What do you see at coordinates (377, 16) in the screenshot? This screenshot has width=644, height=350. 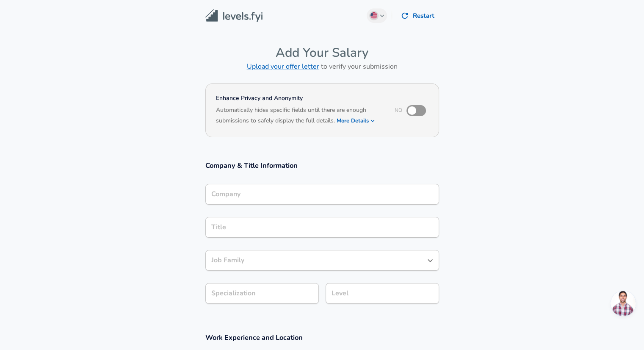 I see `button: English (US)` at bounding box center [377, 16].